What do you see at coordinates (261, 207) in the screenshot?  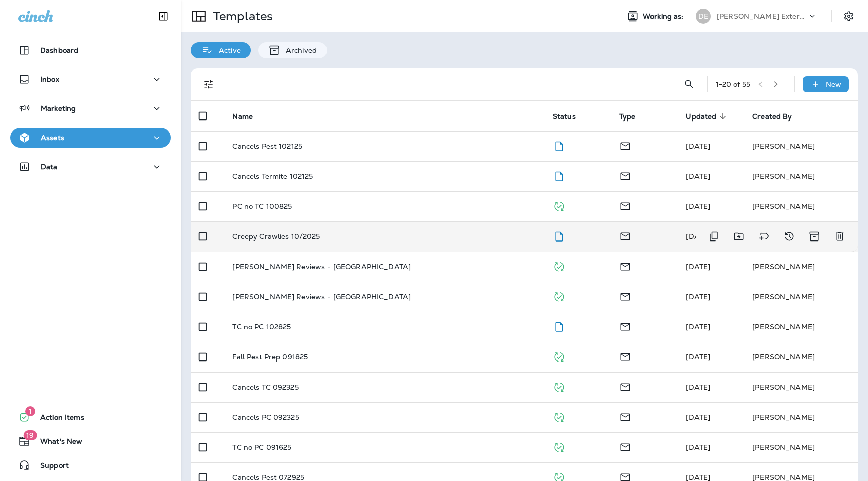 I see `p: PC no TC 100825` at bounding box center [261, 207].